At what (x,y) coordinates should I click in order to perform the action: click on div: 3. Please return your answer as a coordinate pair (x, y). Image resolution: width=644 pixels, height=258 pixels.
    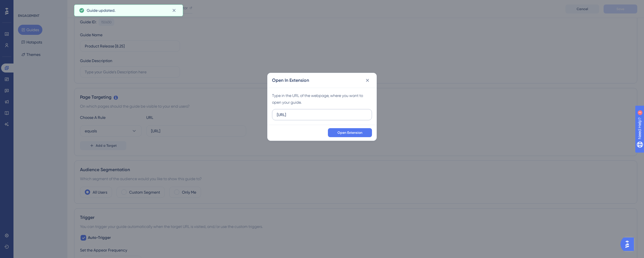
    Looking at the image, I should click on (40, 5).